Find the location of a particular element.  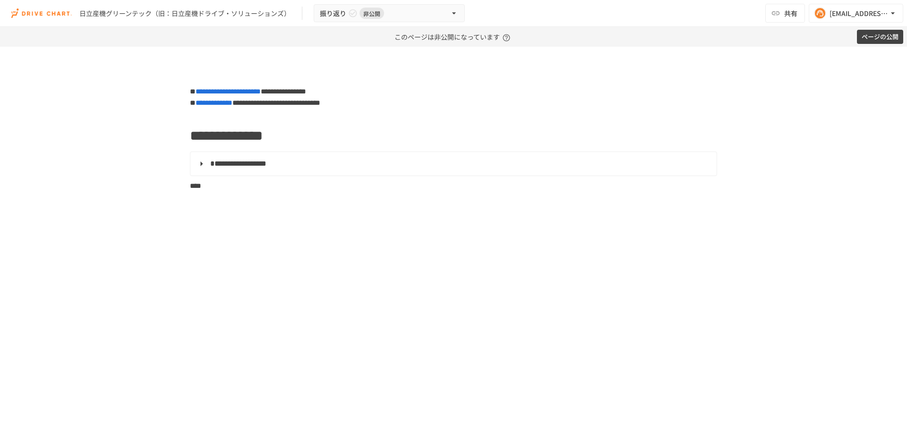

span: 非公開 is located at coordinates (372, 13).